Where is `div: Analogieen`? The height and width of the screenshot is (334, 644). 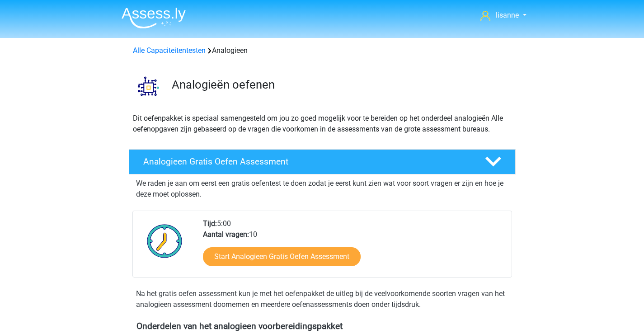
div: Analogieen is located at coordinates (322, 50).